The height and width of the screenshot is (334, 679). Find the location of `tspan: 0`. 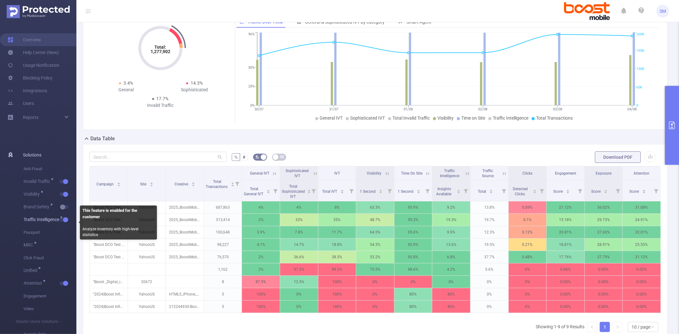

tspan: 0 is located at coordinates (637, 105).